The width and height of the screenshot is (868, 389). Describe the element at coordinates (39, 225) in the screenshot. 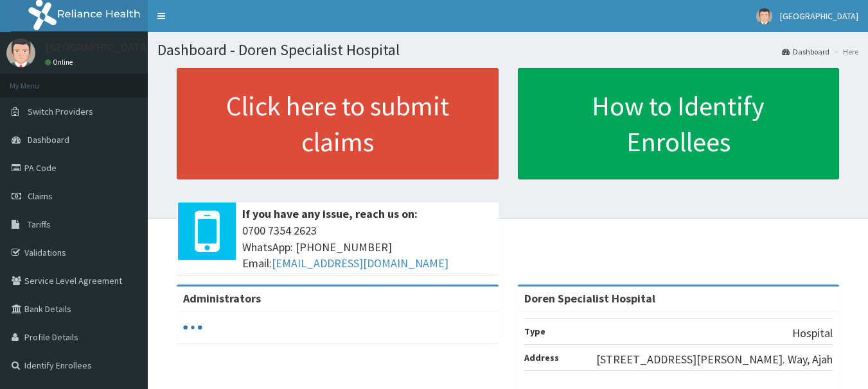

I see `span: Tariffs` at that location.